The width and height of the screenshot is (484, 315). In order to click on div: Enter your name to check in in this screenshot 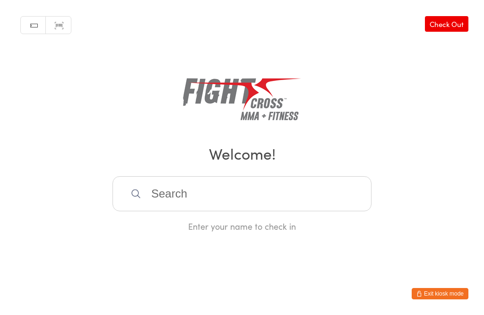, I will do `click(242, 226)`.